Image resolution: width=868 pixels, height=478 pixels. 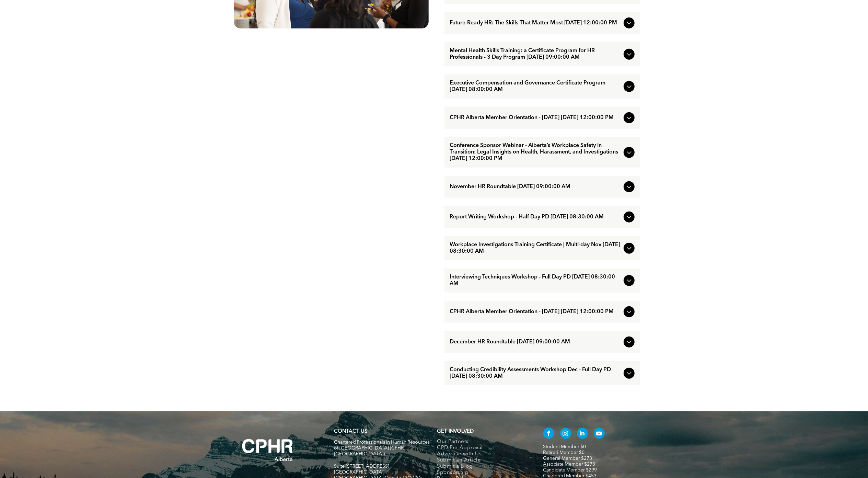 I want to click on a: Our Partners, so click(x=483, y=442).